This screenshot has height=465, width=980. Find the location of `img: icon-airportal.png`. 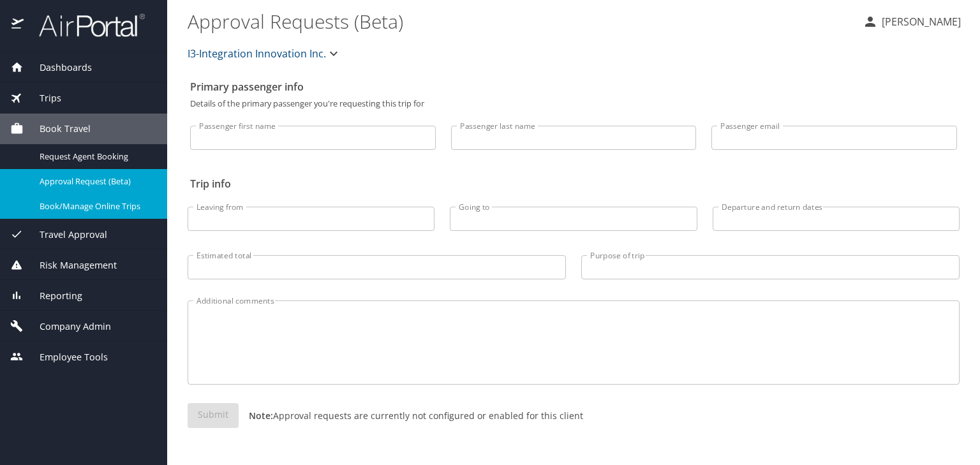

img: icon-airportal.png is located at coordinates (18, 25).